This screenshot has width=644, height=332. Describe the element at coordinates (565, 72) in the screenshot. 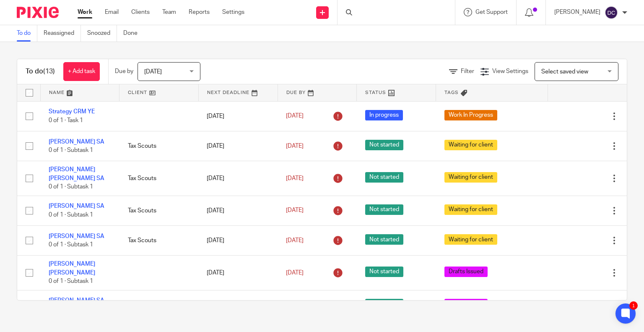

I see `span: Select saved view` at that location.